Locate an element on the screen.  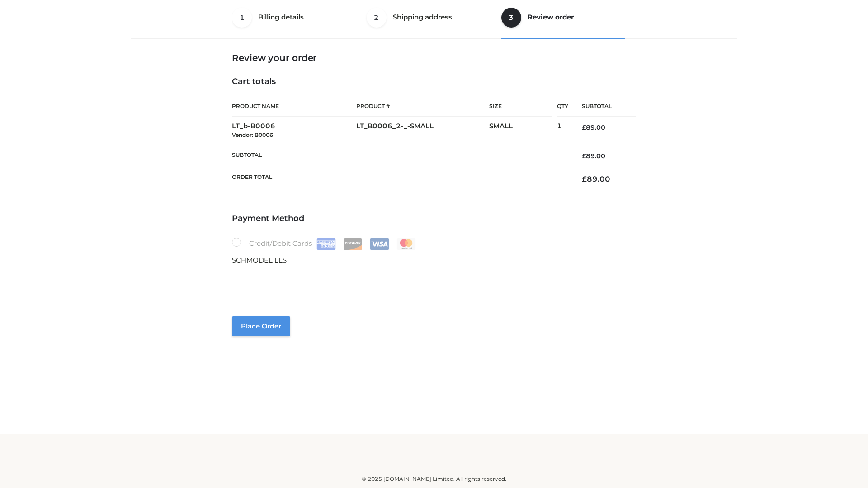
th: Size is located at coordinates (520, 107).